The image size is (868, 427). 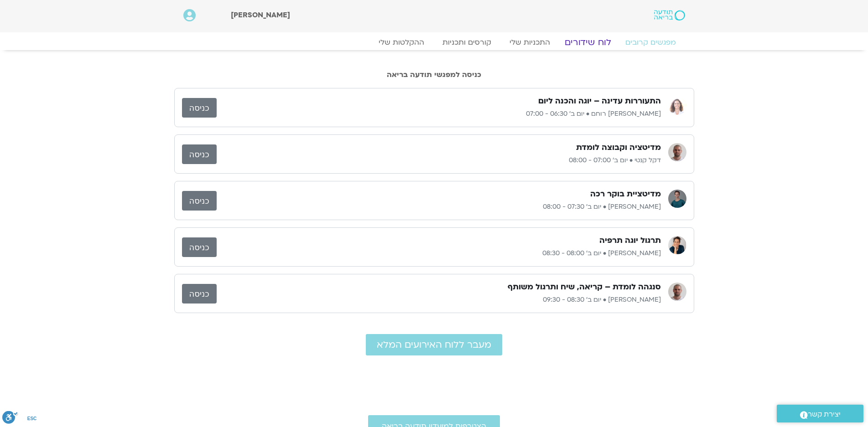 I want to click on img: יעל אלנברג, so click(x=677, y=245).